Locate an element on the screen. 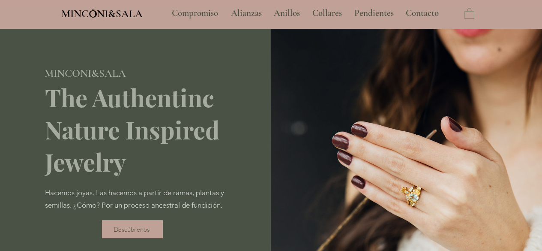 The height and width of the screenshot is (251, 542). p: Collares is located at coordinates (327, 13).